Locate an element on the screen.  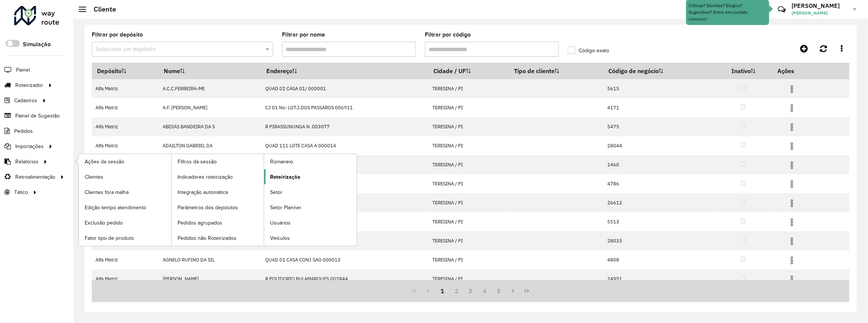
a: Parâmetros dos depósitos is located at coordinates (218, 207).